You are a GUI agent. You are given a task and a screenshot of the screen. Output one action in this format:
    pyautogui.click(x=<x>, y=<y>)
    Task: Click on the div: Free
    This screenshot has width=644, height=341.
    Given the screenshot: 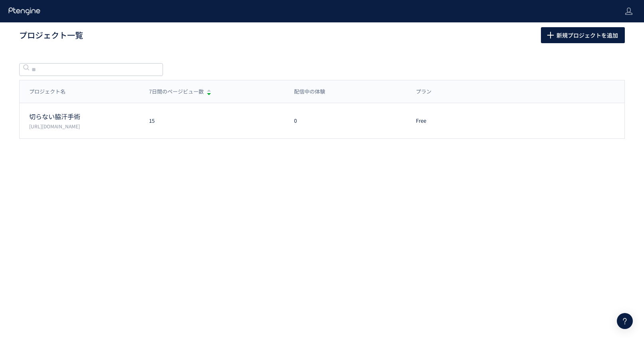 What is the action you would take?
    pyautogui.click(x=455, y=121)
    